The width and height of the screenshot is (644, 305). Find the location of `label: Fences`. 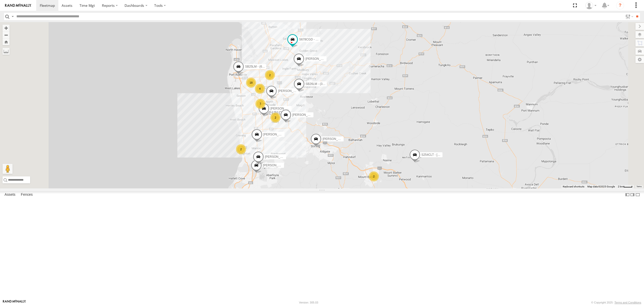

label: Fences is located at coordinates (27, 195).